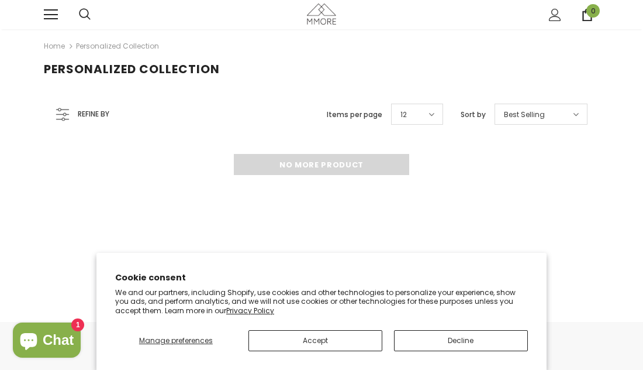 Image resolution: width=643 pixels, height=370 pixels. I want to click on span: Personalized Collection, so click(132, 69).